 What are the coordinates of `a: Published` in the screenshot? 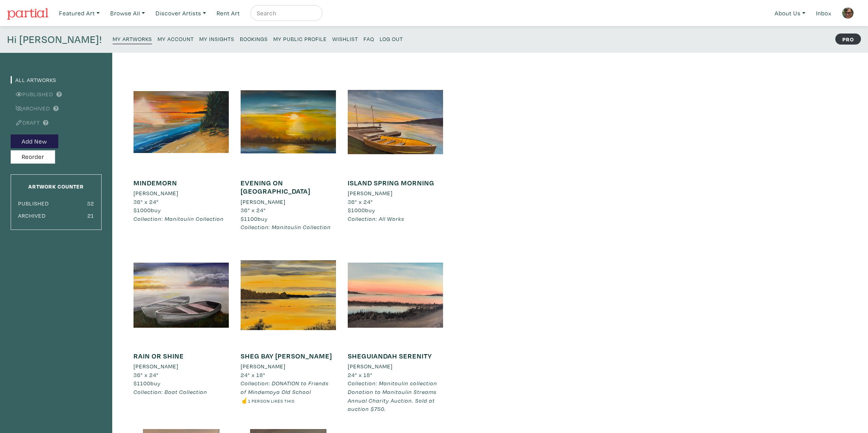 It's located at (32, 94).